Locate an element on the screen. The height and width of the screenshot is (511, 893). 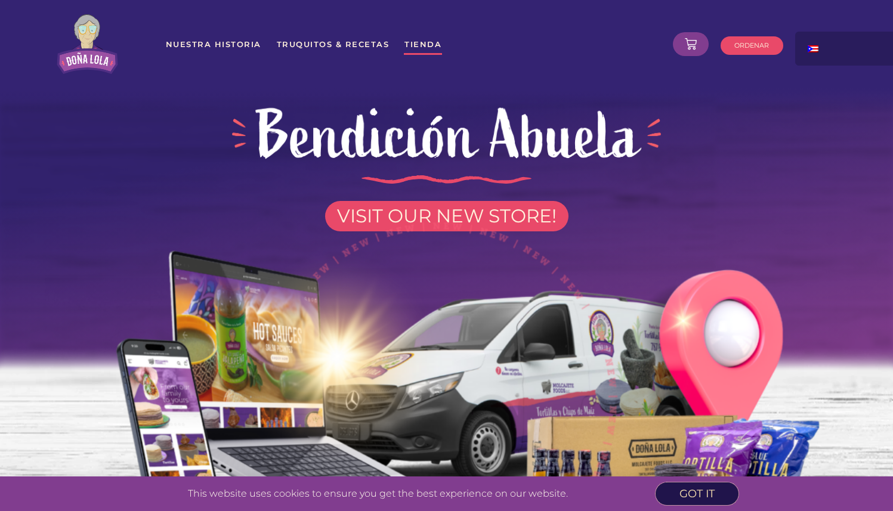
a: Nuestra Historia is located at coordinates (214, 44).